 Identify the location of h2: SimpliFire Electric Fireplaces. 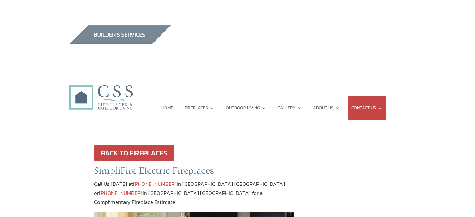
(194, 172).